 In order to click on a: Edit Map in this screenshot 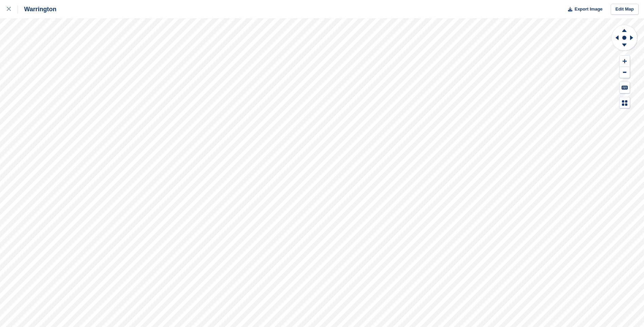, I will do `click(625, 9)`.